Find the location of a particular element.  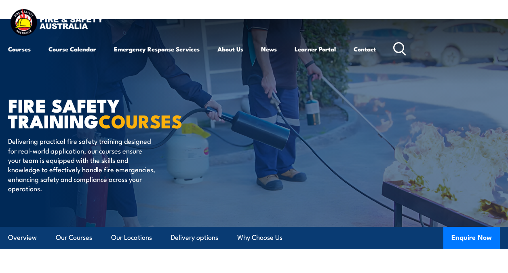

a: About Us is located at coordinates (230, 49).